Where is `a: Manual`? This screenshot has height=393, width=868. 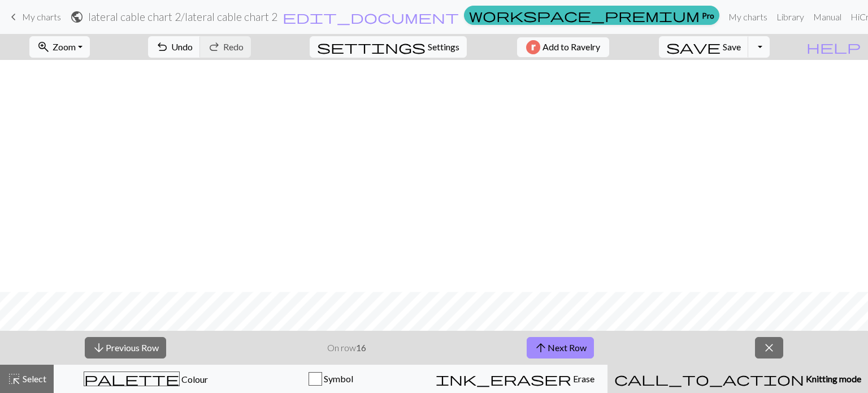 a: Manual is located at coordinates (827, 17).